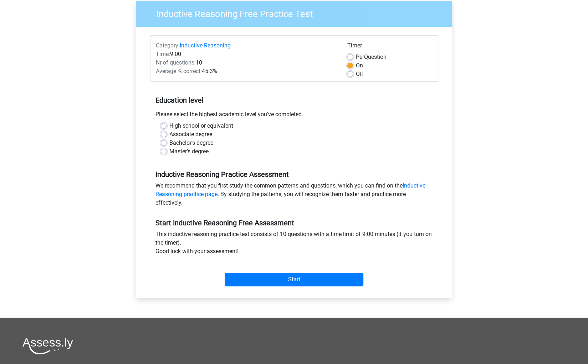  What do you see at coordinates (297, 13) in the screenshot?
I see `h3: Inductive Reasoning Free Practice Test` at bounding box center [297, 13].